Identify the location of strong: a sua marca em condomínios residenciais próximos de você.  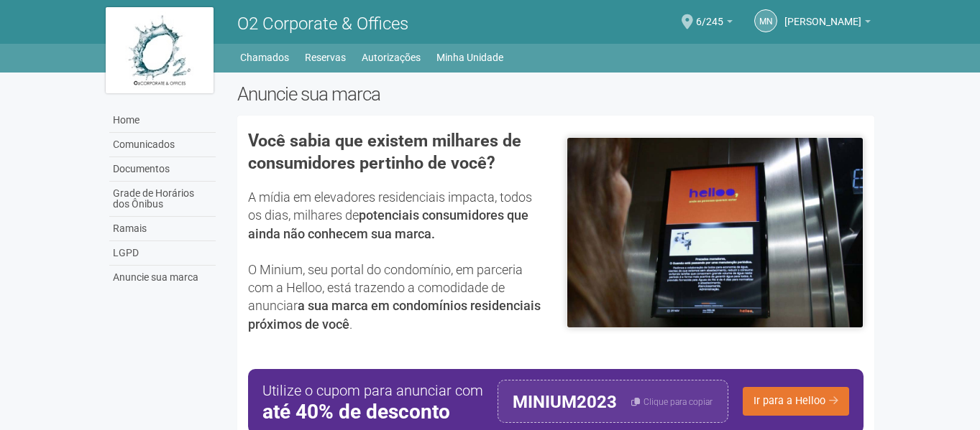
(394, 315).